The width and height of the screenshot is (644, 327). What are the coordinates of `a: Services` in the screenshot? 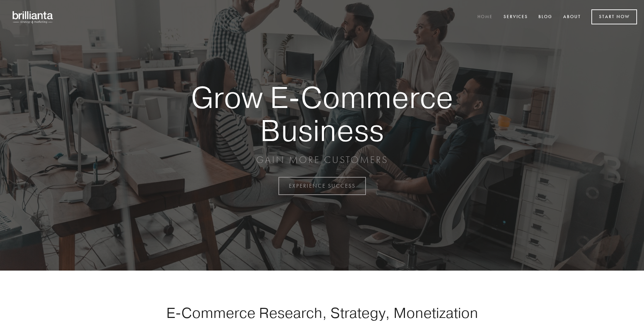 It's located at (516, 17).